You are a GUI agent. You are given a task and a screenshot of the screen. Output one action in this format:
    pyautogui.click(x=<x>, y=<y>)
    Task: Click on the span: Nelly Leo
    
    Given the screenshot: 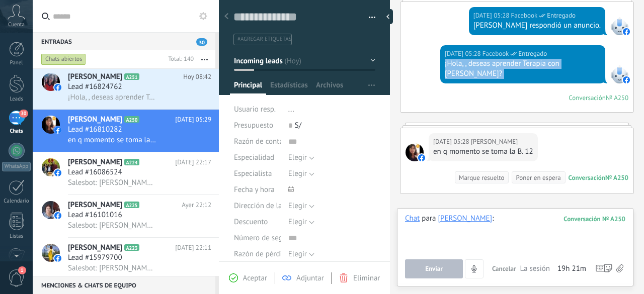 What is the action you would take?
    pyautogui.click(x=494, y=142)
    